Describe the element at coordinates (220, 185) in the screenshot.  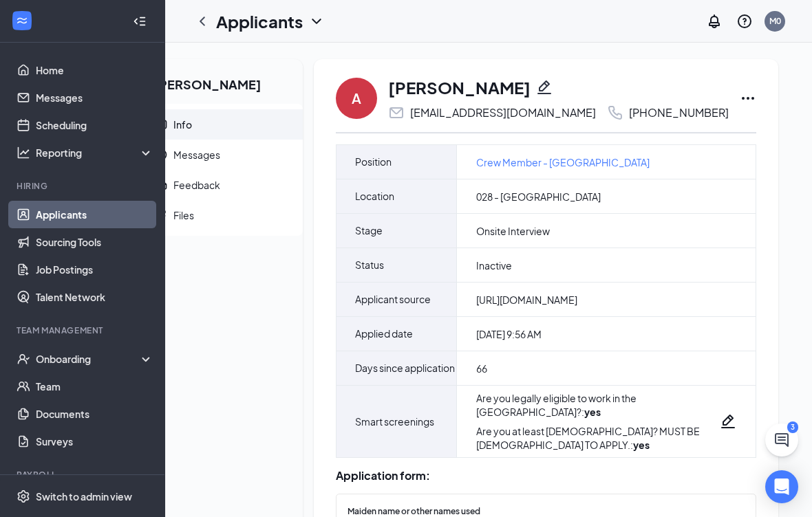
I see `a: ReportFeedback` at that location.